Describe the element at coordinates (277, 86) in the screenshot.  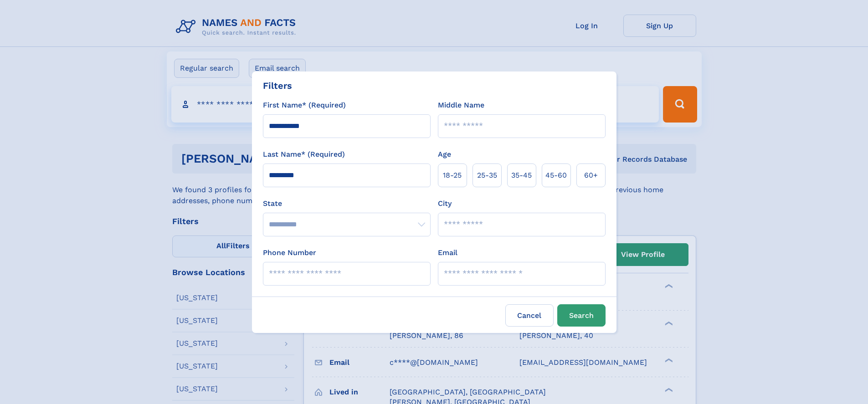
I see `div: Filters` at that location.